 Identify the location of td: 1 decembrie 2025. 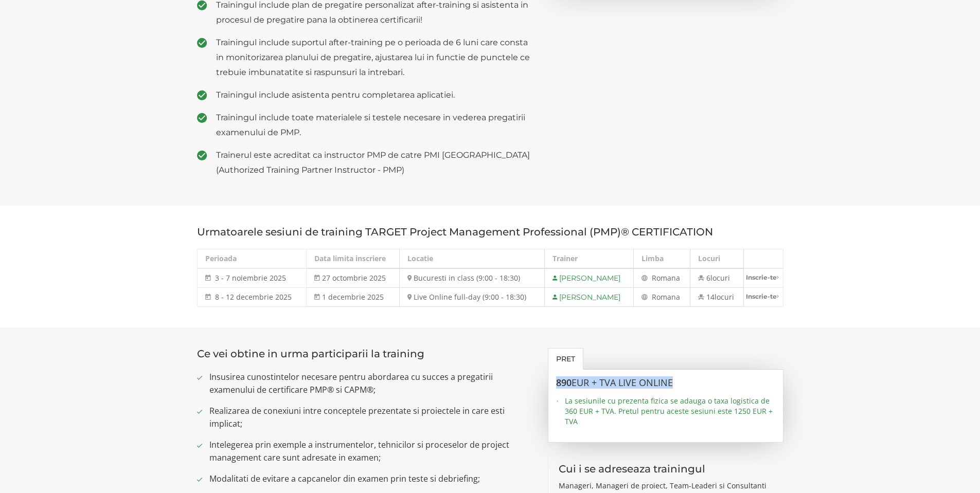
(353, 297).